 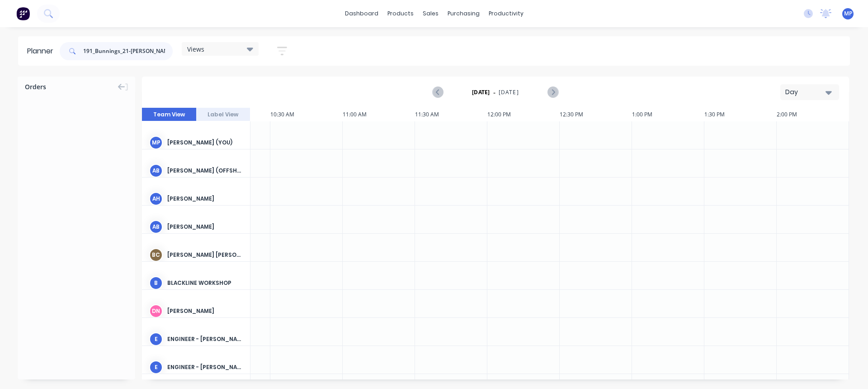 What do you see at coordinates (205, 283) in the screenshot?
I see `div: BLACKLINE WORKSHOP` at bounding box center [205, 283].